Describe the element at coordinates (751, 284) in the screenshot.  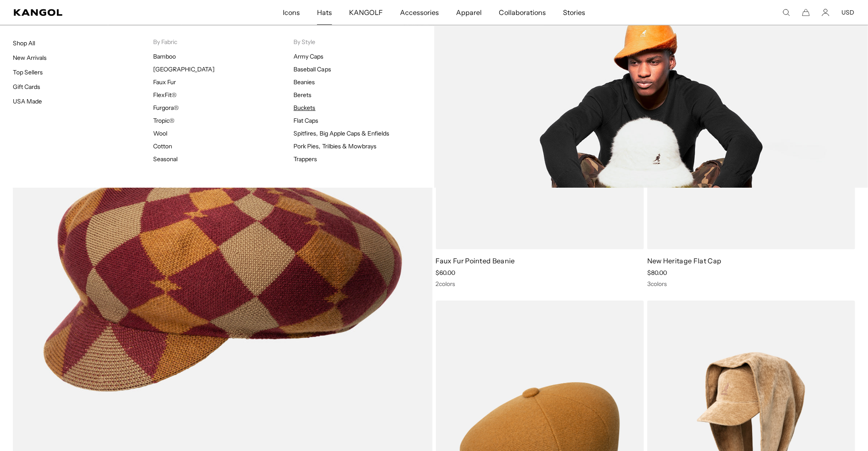
I see `div: 3 colors` at that location.